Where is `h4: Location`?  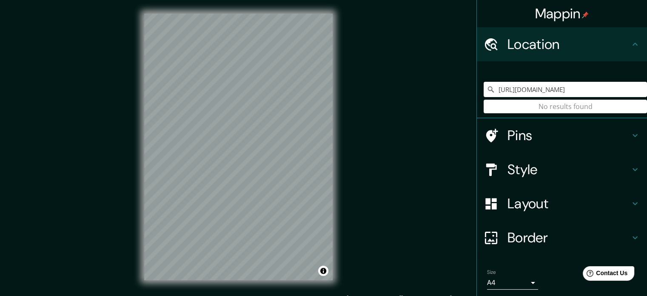
h4: Location is located at coordinates (569, 44).